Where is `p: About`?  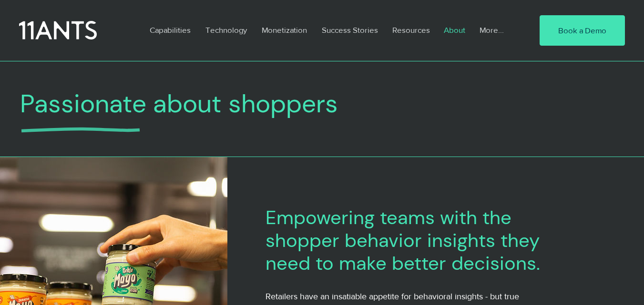 p: About is located at coordinates (454, 30).